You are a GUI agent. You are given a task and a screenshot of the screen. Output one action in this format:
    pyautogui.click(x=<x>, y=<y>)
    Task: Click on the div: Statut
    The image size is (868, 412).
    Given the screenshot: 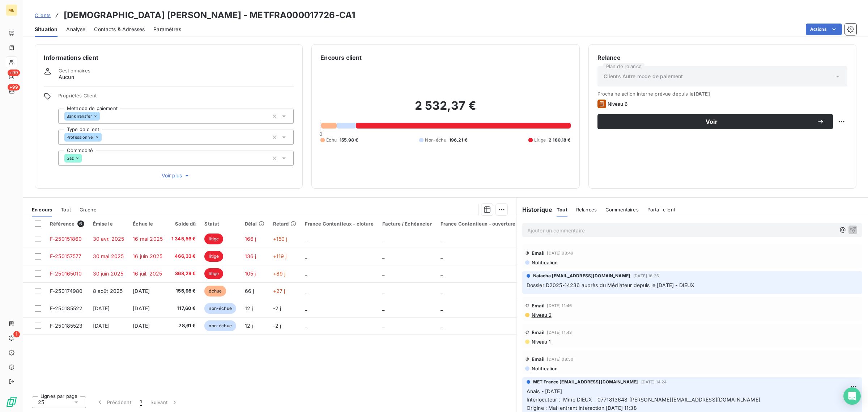 What is the action you would take?
    pyautogui.click(x=220, y=224)
    